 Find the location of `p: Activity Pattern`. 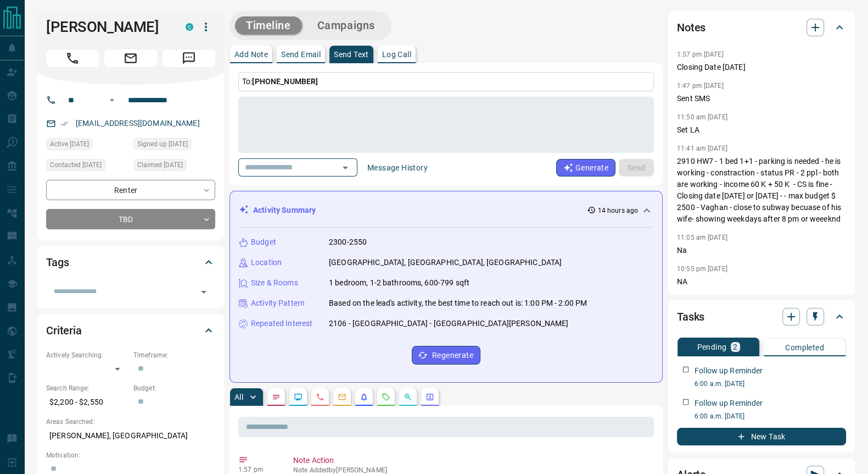

p: Activity Pattern is located at coordinates (278, 303).